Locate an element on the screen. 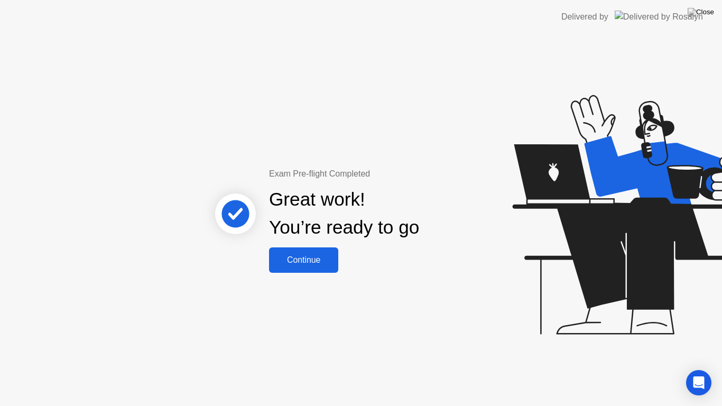 The width and height of the screenshot is (722, 406). img: Close is located at coordinates (701, 12).